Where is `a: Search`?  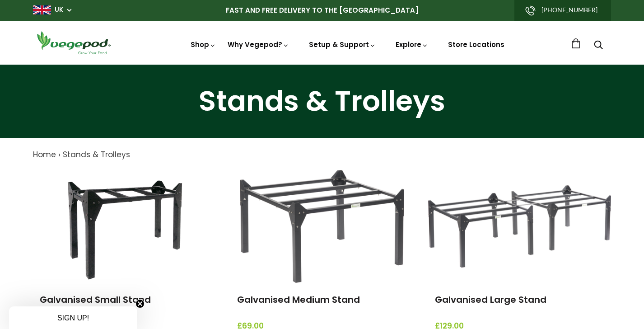
a: Search is located at coordinates (599, 46).